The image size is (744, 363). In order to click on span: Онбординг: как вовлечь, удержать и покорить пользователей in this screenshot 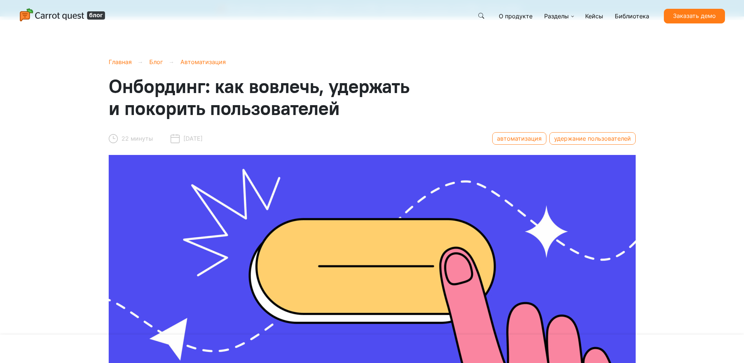, I will do `click(259, 97)`.